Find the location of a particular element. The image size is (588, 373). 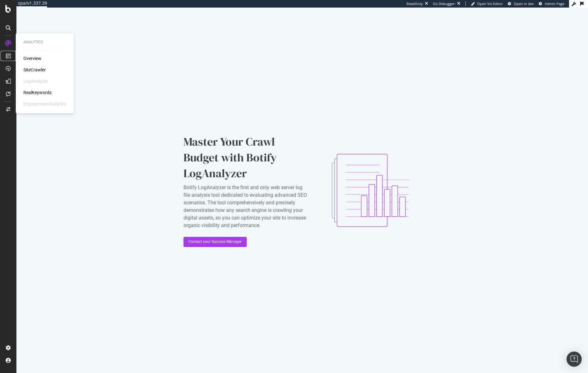

span: Open Viz Editor is located at coordinates (490, 4).